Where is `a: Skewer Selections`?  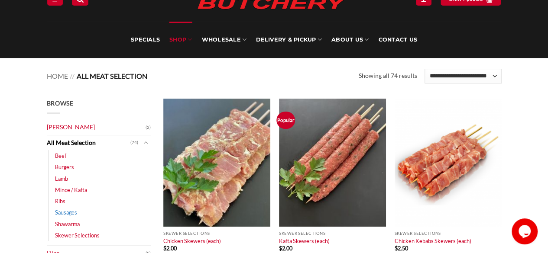 a: Skewer Selections is located at coordinates (77, 236).